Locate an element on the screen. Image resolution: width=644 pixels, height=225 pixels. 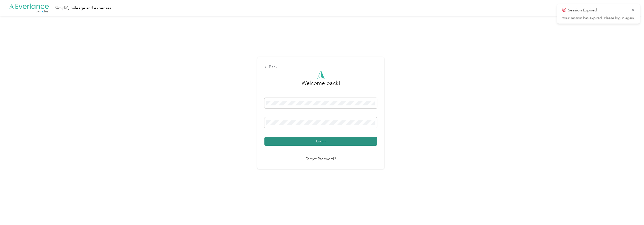
p: Session Expired is located at coordinates (597, 10).